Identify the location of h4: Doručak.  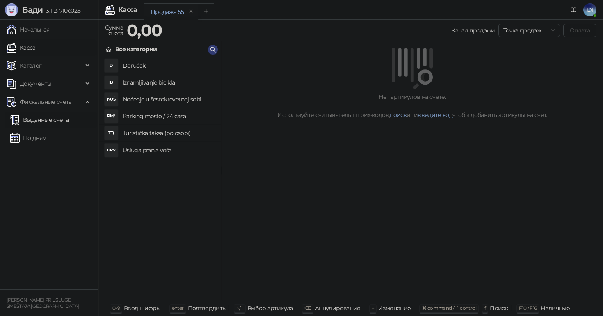
(169, 66).